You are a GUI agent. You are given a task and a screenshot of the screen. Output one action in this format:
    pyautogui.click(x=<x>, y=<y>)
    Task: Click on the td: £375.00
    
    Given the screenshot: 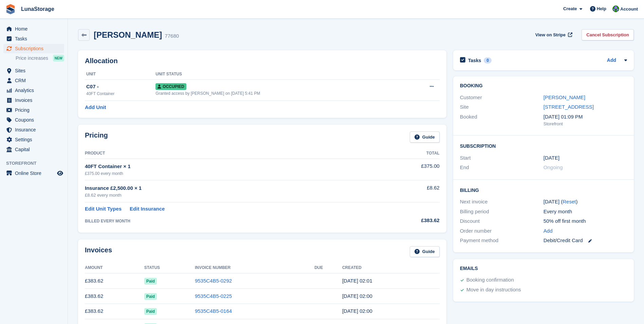 What is the action you would take?
    pyautogui.click(x=406, y=169)
    